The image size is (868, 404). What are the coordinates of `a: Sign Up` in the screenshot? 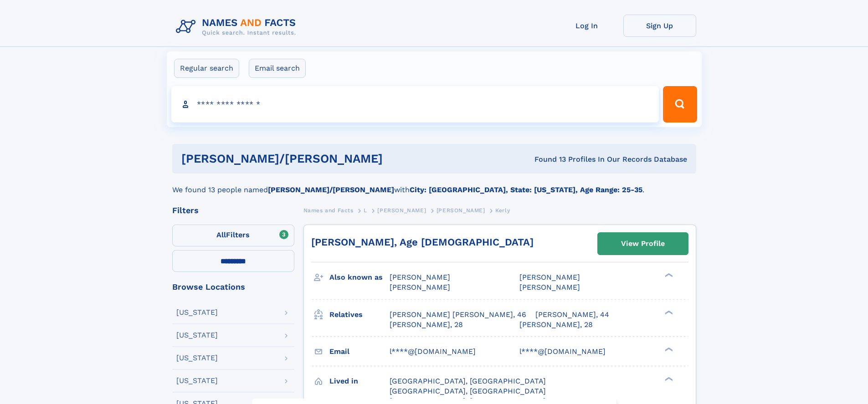 It's located at (660, 26).